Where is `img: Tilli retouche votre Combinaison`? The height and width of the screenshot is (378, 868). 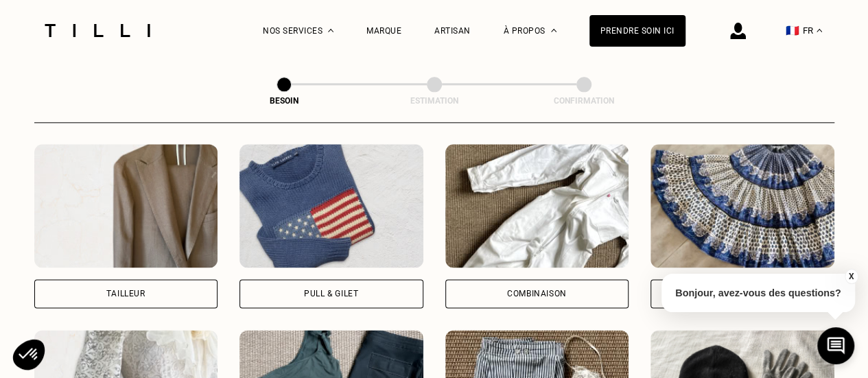
img: Tilli retouche votre Combinaison is located at coordinates (537, 206).